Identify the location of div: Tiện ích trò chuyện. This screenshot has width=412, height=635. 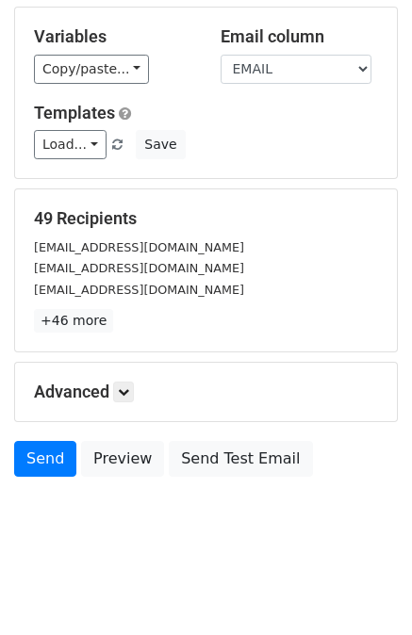
(365, 590).